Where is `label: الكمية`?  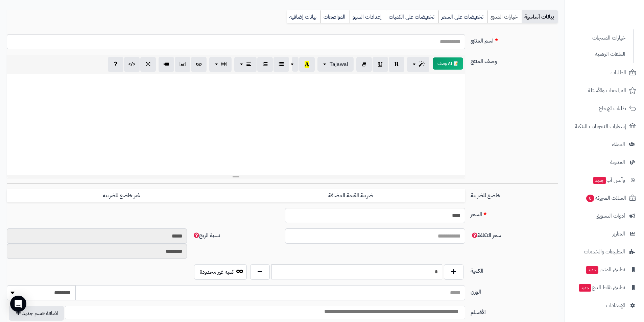
label: الكمية is located at coordinates (515, 270).